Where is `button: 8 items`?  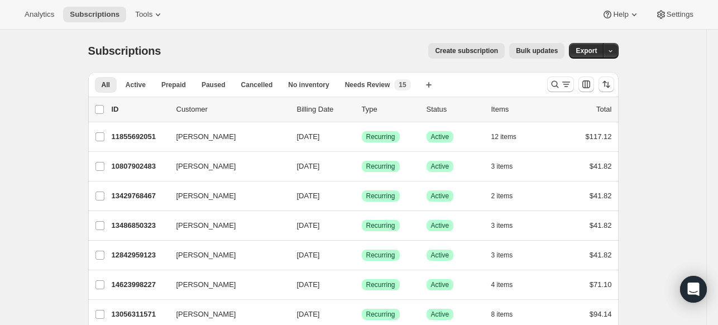
button: 8 items is located at coordinates (508, 314).